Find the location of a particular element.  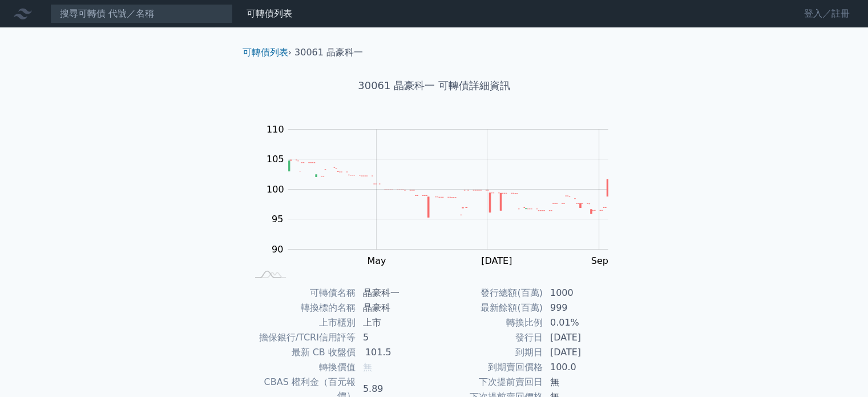

td: 發行總額(百萬) is located at coordinates (488, 293).